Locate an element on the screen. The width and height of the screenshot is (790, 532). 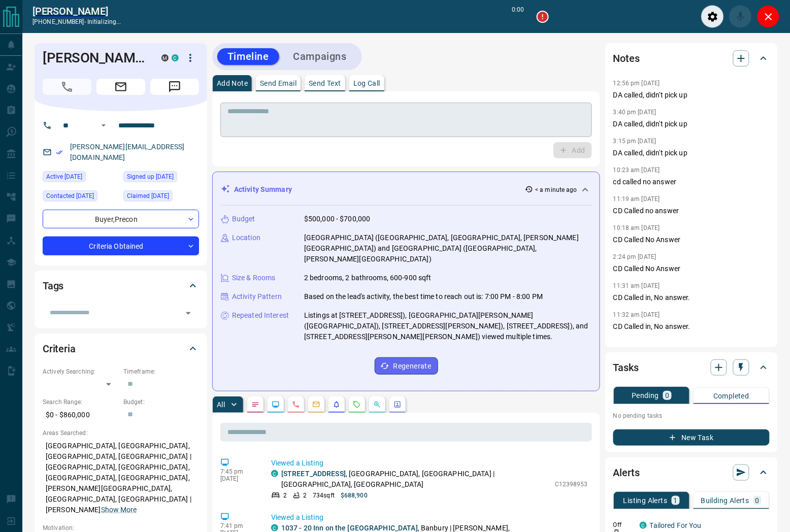
p: Repeated Interest is located at coordinates (260, 315).